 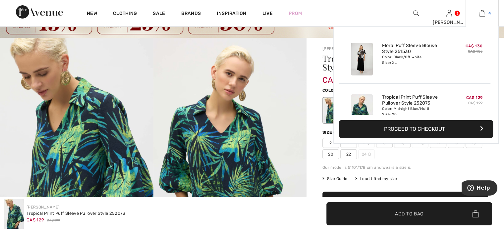 What do you see at coordinates (231, 14) in the screenshot?
I see `span: Inspiration` at bounding box center [231, 14].